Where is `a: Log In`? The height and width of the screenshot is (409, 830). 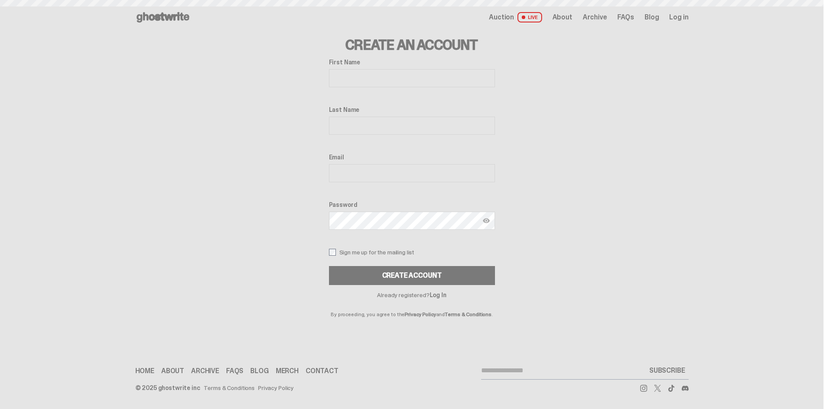
a: Log In is located at coordinates (438, 295).